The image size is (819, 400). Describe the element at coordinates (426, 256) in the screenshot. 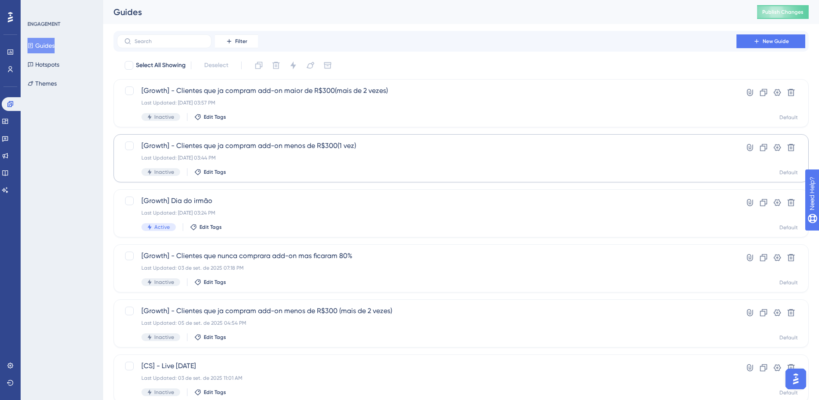

I see `span: [Growth] - Clientes que nunca comprara add-on mas ficaram 80%` at that location.